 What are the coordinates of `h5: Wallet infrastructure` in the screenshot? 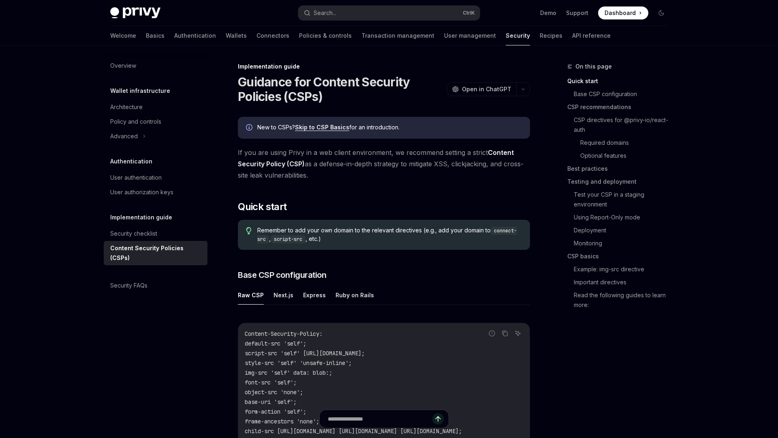 It's located at (140, 91).